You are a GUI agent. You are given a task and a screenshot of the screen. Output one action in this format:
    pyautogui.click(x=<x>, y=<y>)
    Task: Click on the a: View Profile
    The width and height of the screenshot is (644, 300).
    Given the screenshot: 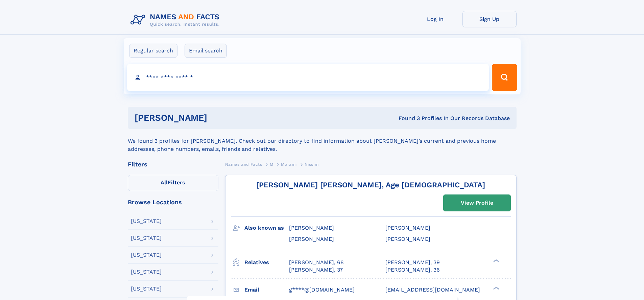 What is the action you would take?
    pyautogui.click(x=477, y=203)
    